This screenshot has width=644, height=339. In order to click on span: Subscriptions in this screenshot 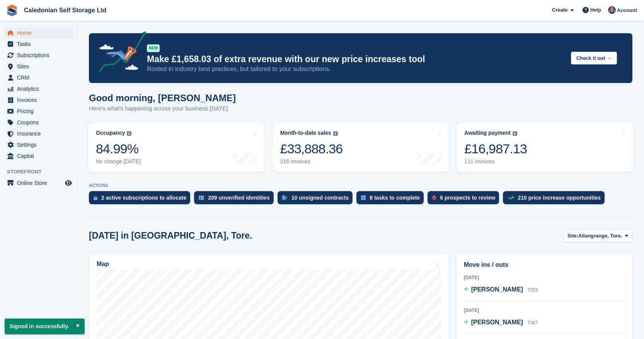, I will do `click(40, 55)`.